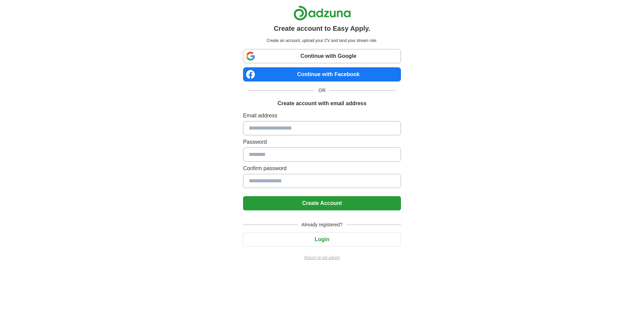 The width and height of the screenshot is (644, 322). Describe the element at coordinates (322, 258) in the screenshot. I see `p: Return to job advert` at that location.